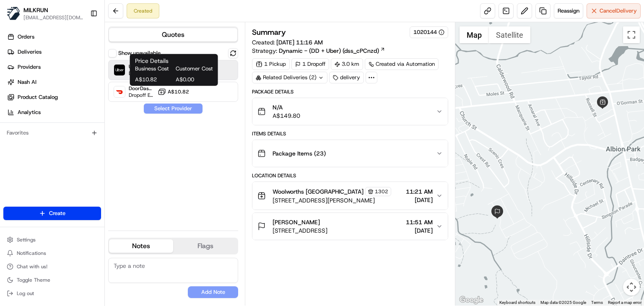 The width and height of the screenshot is (644, 306). I want to click on button: Quotes, so click(173, 35).